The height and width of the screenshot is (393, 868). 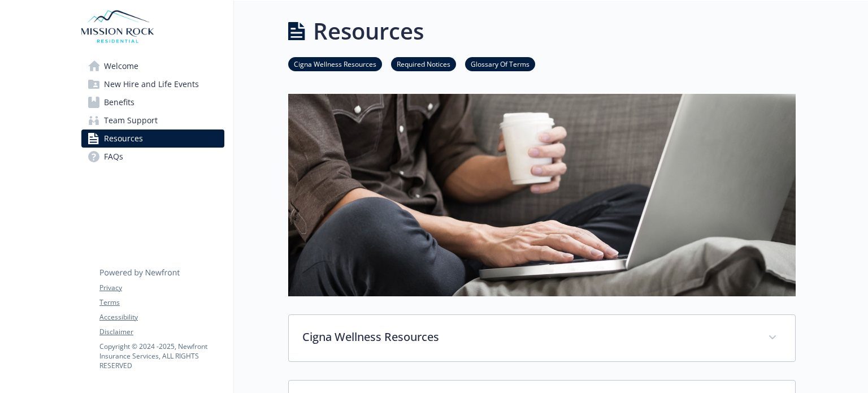 What do you see at coordinates (123, 138) in the screenshot?
I see `span: Resources` at bounding box center [123, 138].